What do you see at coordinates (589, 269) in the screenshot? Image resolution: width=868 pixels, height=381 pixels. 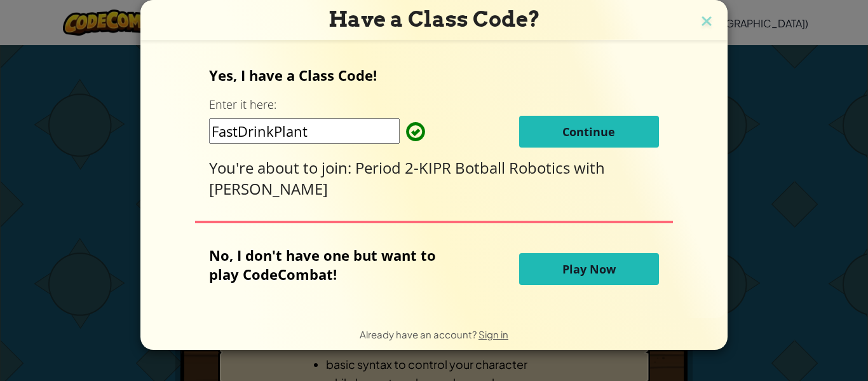 I see `span: Play Now` at bounding box center [589, 269].